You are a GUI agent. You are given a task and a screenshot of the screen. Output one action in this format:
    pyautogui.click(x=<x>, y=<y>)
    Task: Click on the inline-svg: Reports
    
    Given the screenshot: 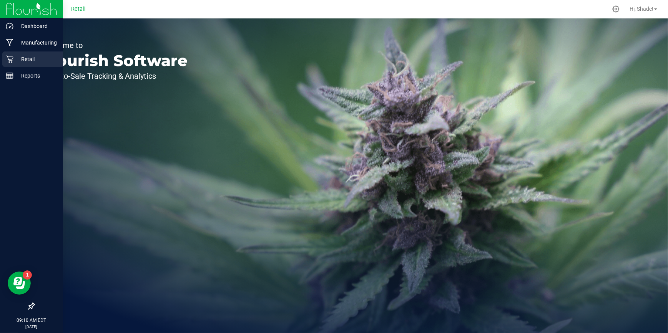 What is the action you would take?
    pyautogui.click(x=10, y=76)
    